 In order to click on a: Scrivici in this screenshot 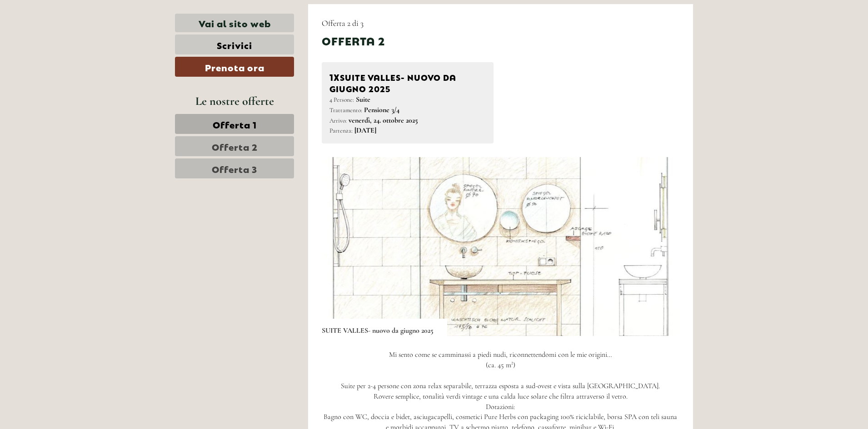, I will do `click(234, 45)`.